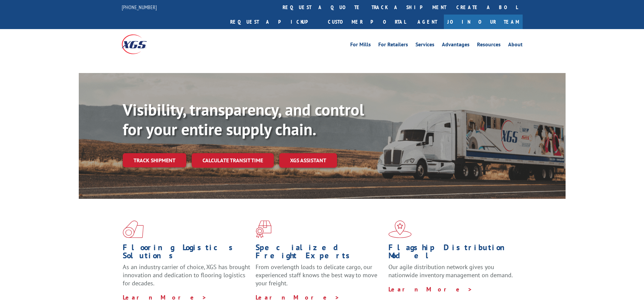 Image resolution: width=644 pixels, height=308 pixels. What do you see at coordinates (400, 229) in the screenshot?
I see `img: xgs-icon-flagship-distribution-model-red` at bounding box center [400, 229].